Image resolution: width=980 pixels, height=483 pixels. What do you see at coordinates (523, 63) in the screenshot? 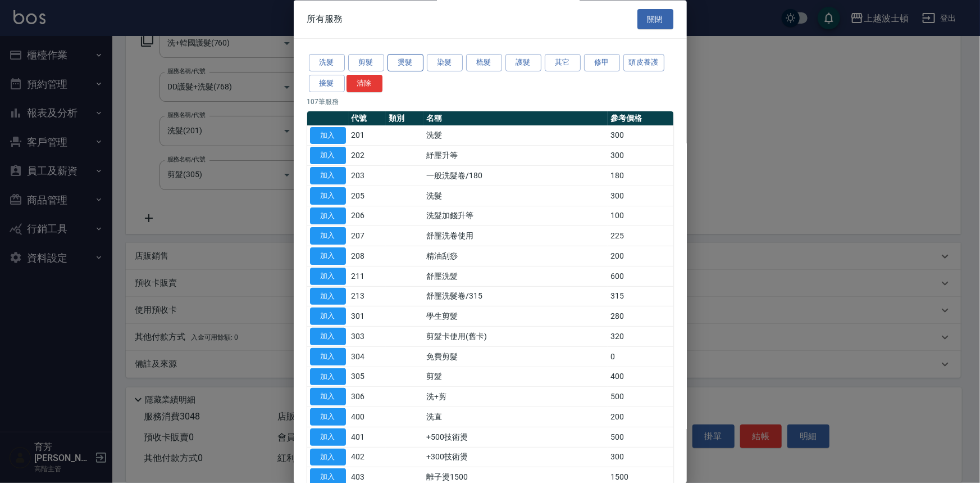
I see `button: 護髮` at bounding box center [523, 63].